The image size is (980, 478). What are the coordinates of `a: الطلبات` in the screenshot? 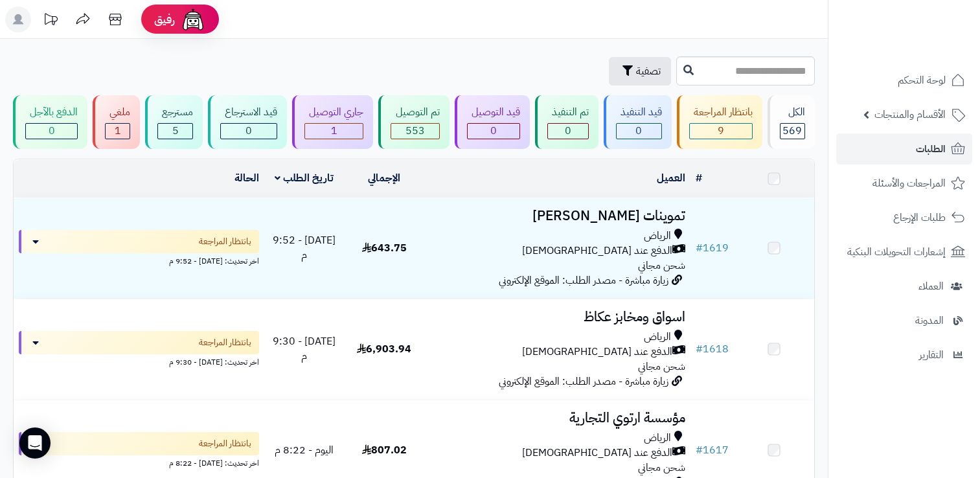 It's located at (904, 149).